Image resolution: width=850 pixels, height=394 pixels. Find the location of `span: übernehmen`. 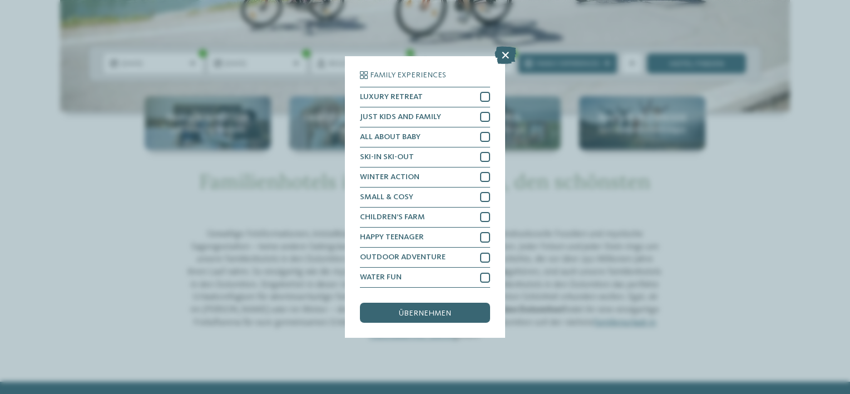

span: übernehmen is located at coordinates (425, 313).